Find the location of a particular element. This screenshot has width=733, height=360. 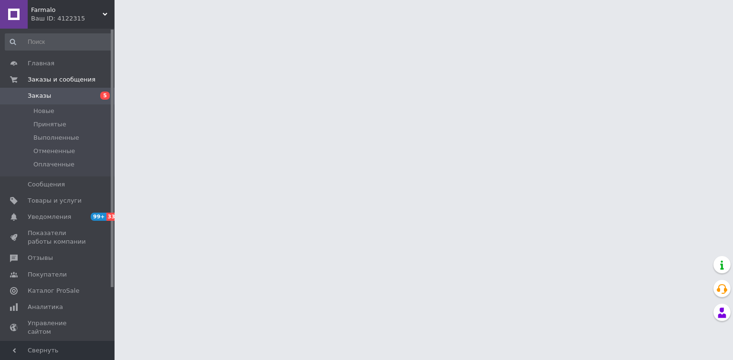

span: Заказы is located at coordinates (39, 96).